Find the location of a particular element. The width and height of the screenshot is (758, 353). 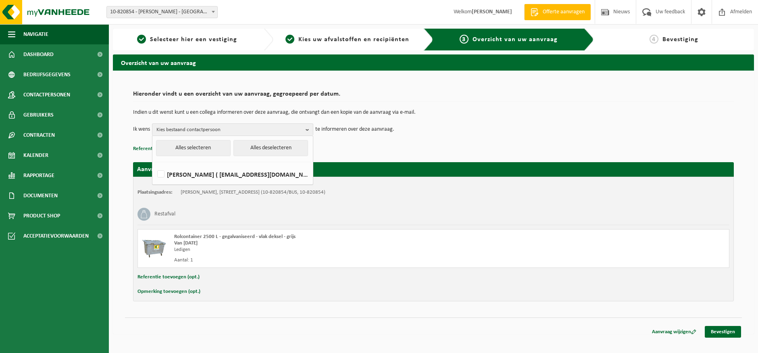

a: Offerte aanvragen is located at coordinates (557, 12).